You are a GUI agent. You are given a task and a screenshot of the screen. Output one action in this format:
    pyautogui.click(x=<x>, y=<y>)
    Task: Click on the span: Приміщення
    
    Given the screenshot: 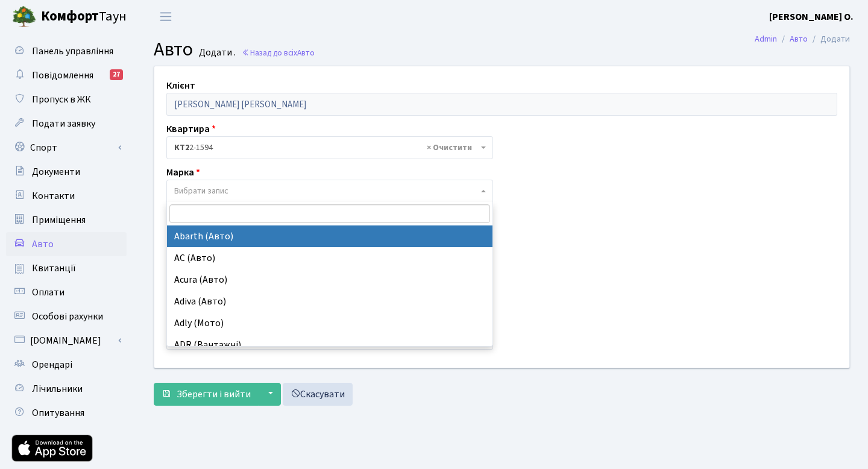 What is the action you would take?
    pyautogui.click(x=59, y=220)
    